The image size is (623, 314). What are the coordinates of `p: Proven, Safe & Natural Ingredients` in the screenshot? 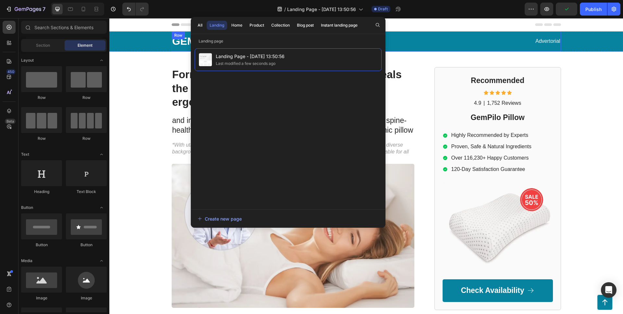 It's located at (382, 129).